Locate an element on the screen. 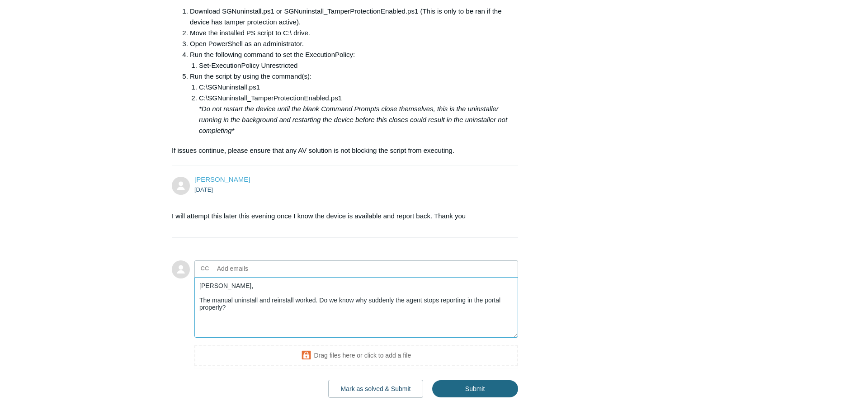 This screenshot has width=868, height=415. li: Download SGNuninstall.ps1 or SGNuninstall_TamperProtectionEnabled.ps1 (This is only to be ran if ... is located at coordinates (349, 17).